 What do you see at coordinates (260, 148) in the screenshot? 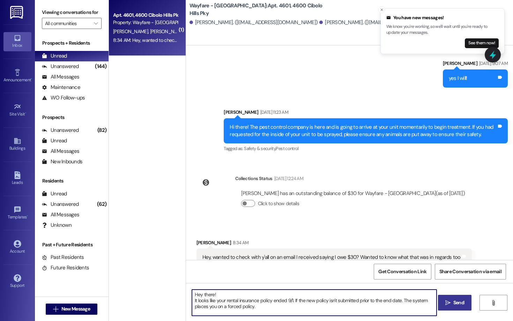
I see `span: Safety & security ,` at bounding box center [260, 148].